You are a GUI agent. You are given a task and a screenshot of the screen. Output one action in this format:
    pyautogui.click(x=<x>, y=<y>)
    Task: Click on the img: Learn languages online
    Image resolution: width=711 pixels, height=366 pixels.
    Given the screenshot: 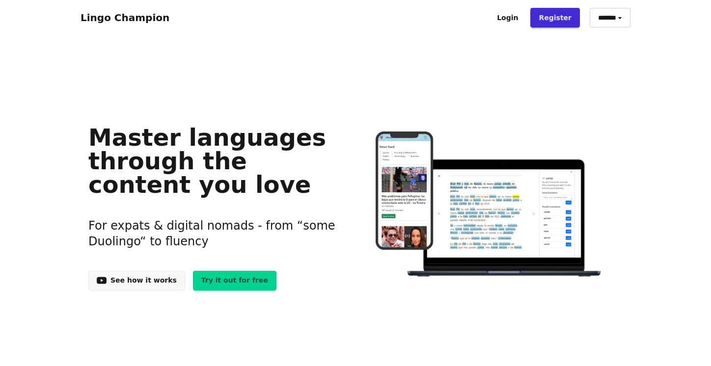 What is the action you would take?
    pyautogui.click(x=489, y=205)
    